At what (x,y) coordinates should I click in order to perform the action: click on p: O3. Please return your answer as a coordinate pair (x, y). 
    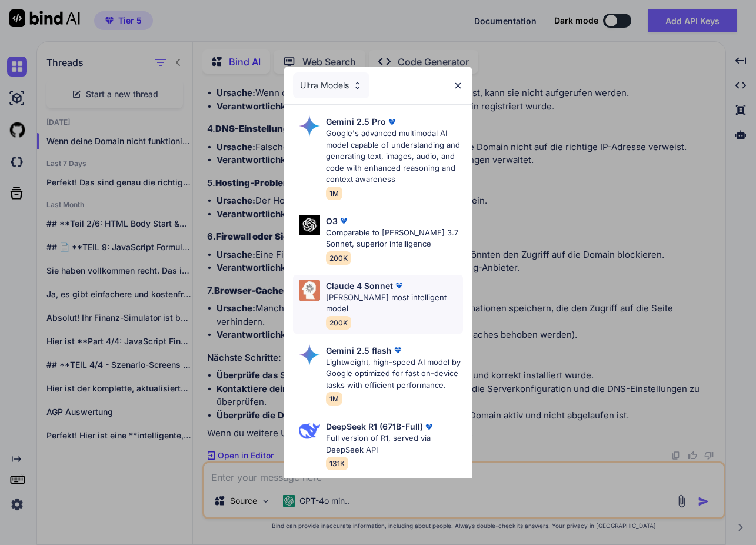
    Looking at the image, I should click on (332, 221).